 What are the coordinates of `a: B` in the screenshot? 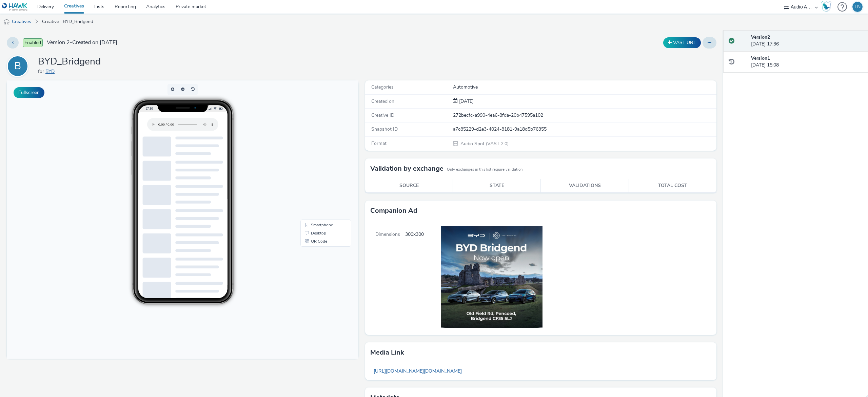 It's located at (19, 66).